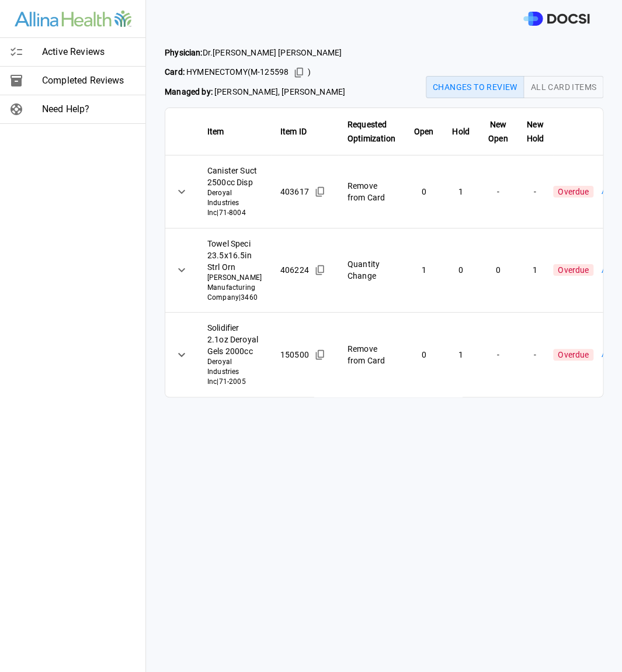 Image resolution: width=622 pixels, height=672 pixels. I want to click on span: Active Reviews, so click(89, 52).